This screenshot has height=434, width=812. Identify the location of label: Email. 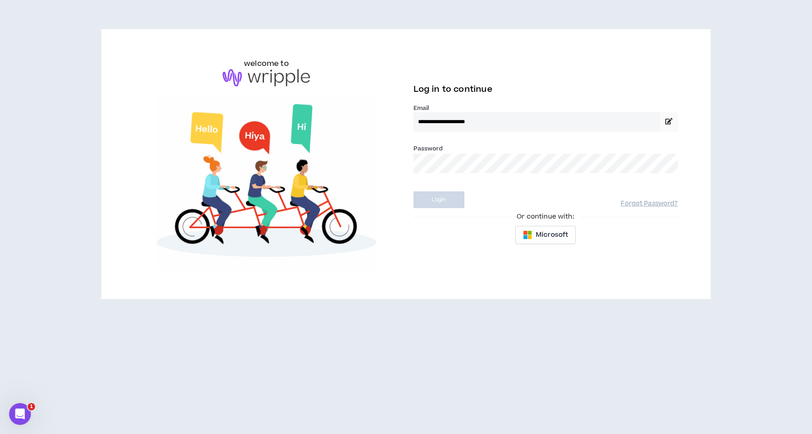
(546, 108).